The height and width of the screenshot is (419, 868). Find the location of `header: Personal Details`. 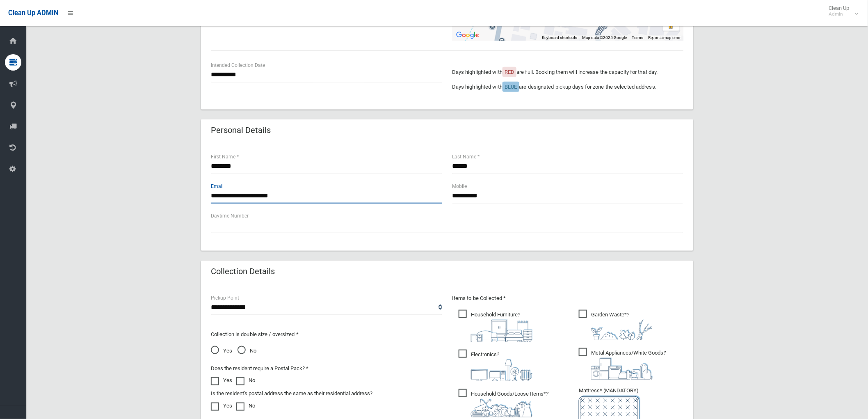

header: Personal Details is located at coordinates (241, 130).